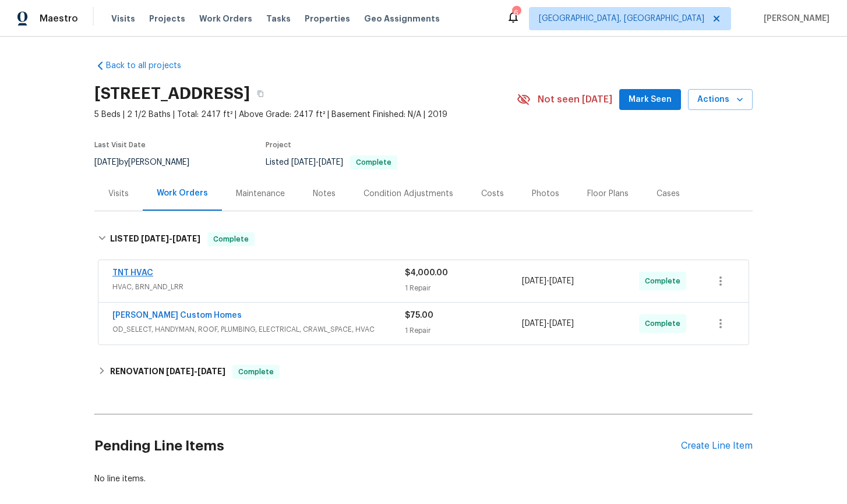 This screenshot has width=847, height=504. What do you see at coordinates (133, 273) in the screenshot?
I see `a: TNT HVAC` at bounding box center [133, 273].